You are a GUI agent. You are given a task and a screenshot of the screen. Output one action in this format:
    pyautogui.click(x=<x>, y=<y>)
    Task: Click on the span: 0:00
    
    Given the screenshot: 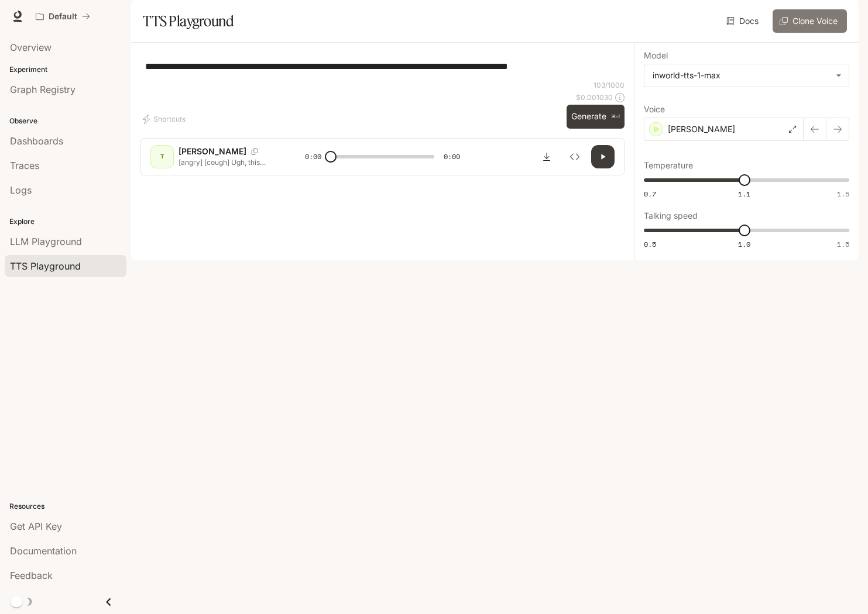 What is the action you would take?
    pyautogui.click(x=314, y=157)
    